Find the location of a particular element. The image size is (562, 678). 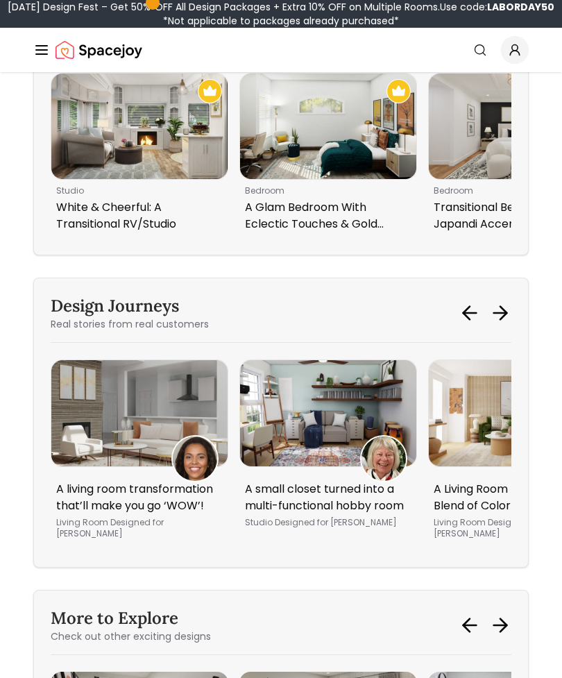

div: 1 / 6 is located at coordinates (140, 155).